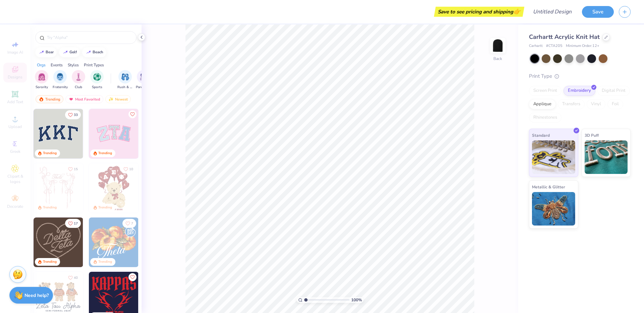 Image resolution: width=644 pixels, height=313 pixels. Describe the element at coordinates (498, 46) in the screenshot. I see `img: Back` at that location.